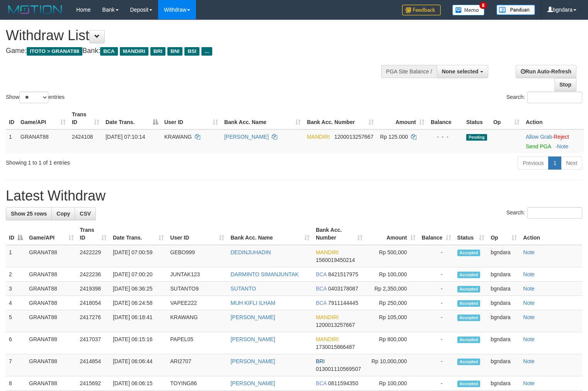 Image resolution: width=588 pixels, height=391 pixels. I want to click on th: Bank Acc. Number: activate to sort column ascending, so click(340, 118).